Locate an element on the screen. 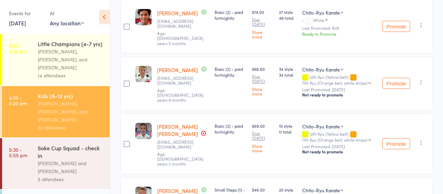  div: 5 attendees is located at coordinates (71, 179).